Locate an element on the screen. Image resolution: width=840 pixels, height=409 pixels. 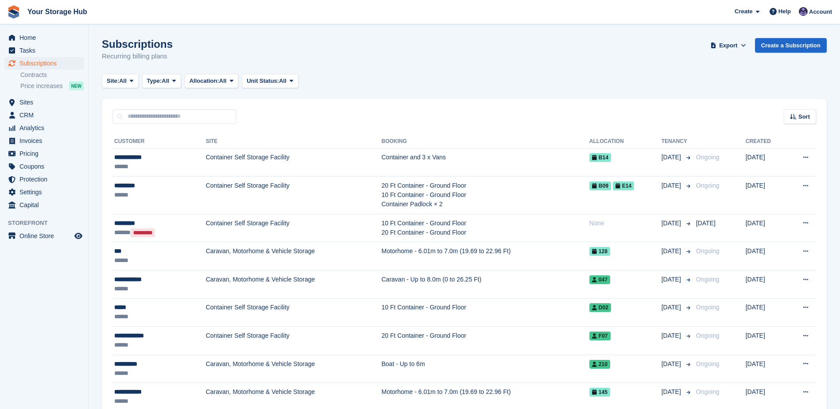
a: Create a Subscription is located at coordinates (790, 45).